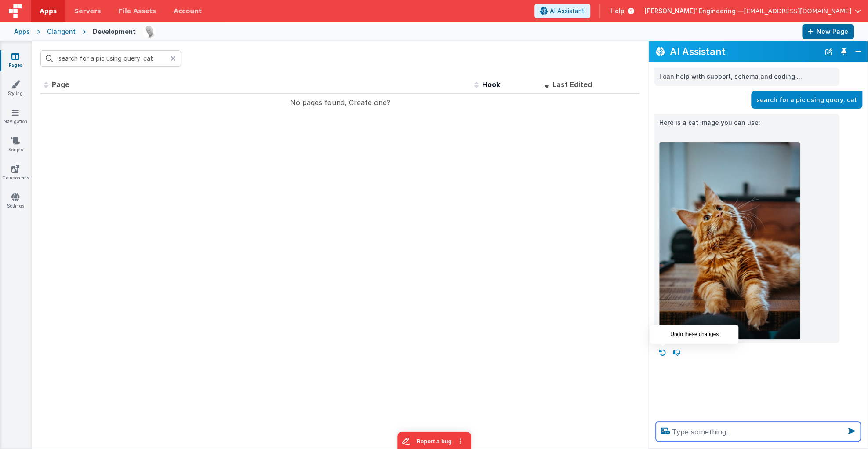 This screenshot has height=449, width=868. I want to click on button: AI Assistant, so click(562, 11).